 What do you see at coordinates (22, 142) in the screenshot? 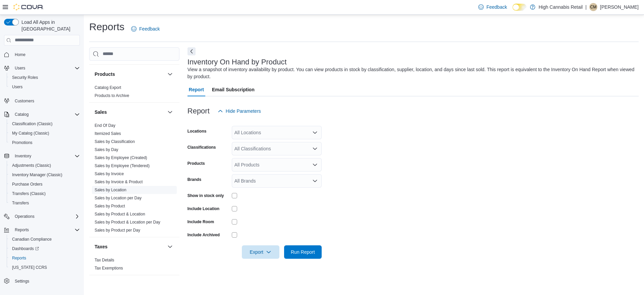
I see `a: Promotions` at bounding box center [22, 142].